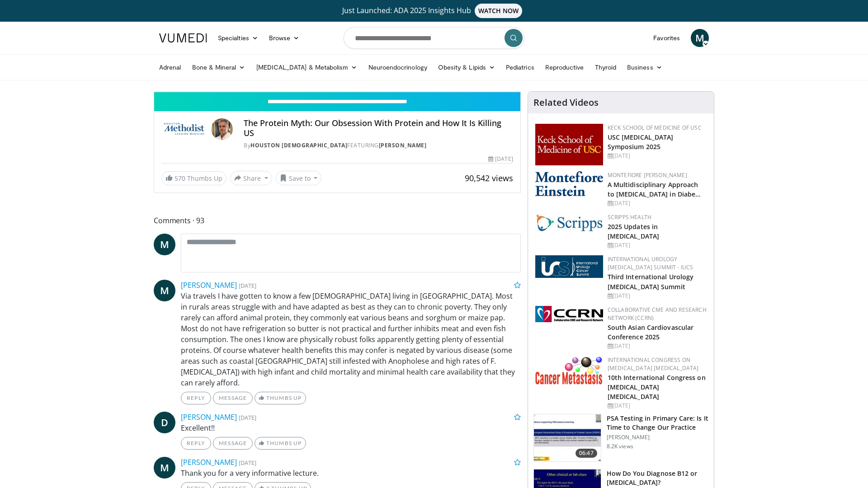 The height and width of the screenshot is (488, 868). What do you see at coordinates (219, 67) in the screenshot?
I see `a: Bone & Mineral` at bounding box center [219, 67].